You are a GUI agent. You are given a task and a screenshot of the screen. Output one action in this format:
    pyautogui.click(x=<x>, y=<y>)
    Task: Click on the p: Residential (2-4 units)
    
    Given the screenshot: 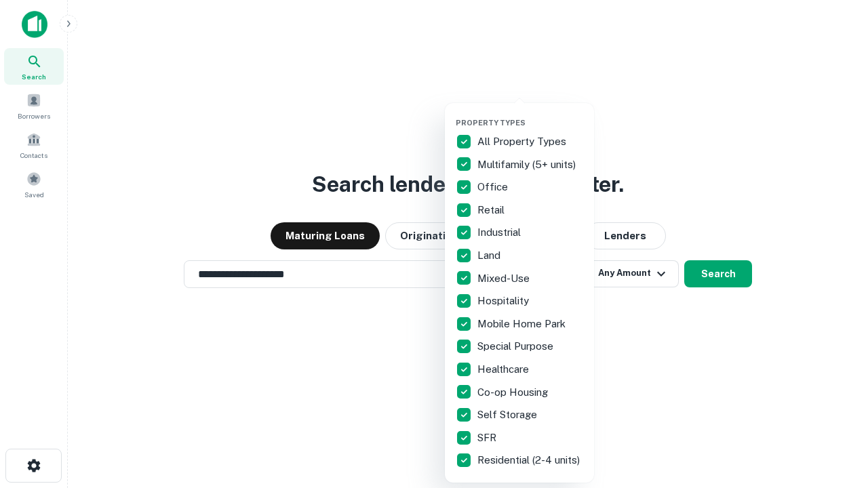 What is the action you would take?
    pyautogui.click(x=530, y=460)
    